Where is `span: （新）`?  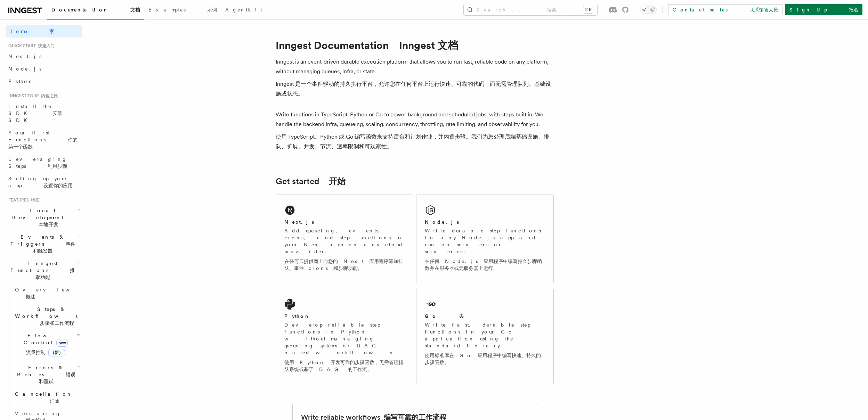
span: （新） is located at coordinates (57, 353).